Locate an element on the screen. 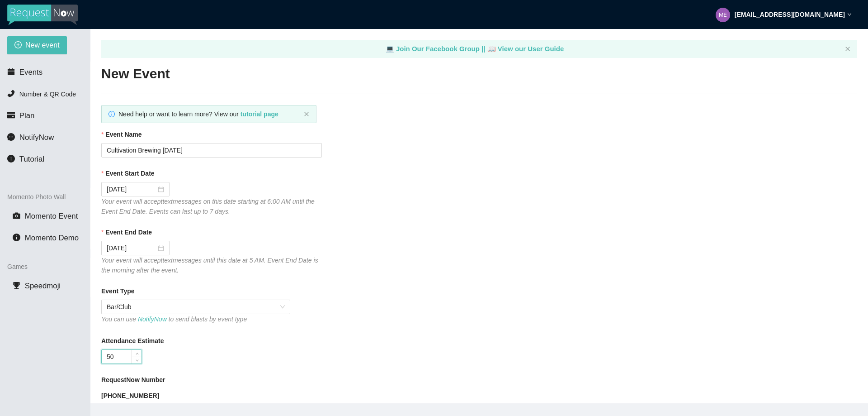  span: credit-card is located at coordinates (11, 115).